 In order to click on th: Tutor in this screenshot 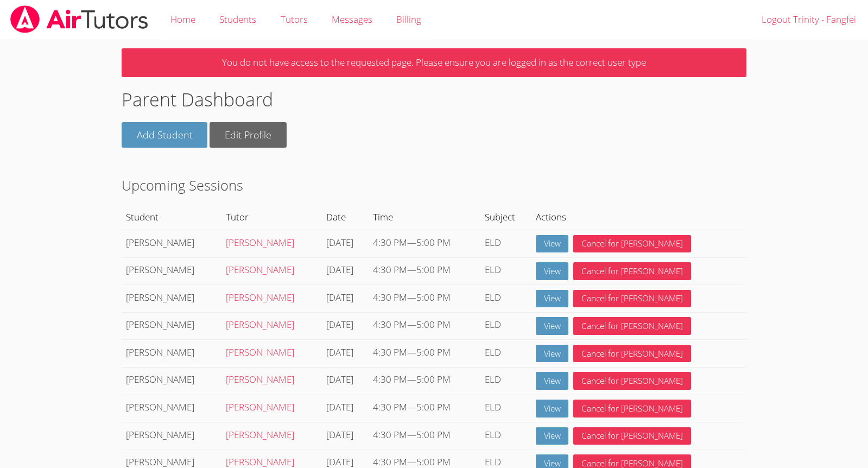, I will do `click(271, 217)`.